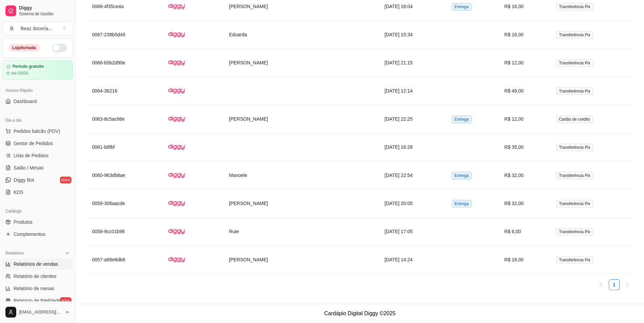 The width and height of the screenshot is (644, 323). What do you see at coordinates (38, 234) in the screenshot?
I see `a: Complementos` at bounding box center [38, 234].